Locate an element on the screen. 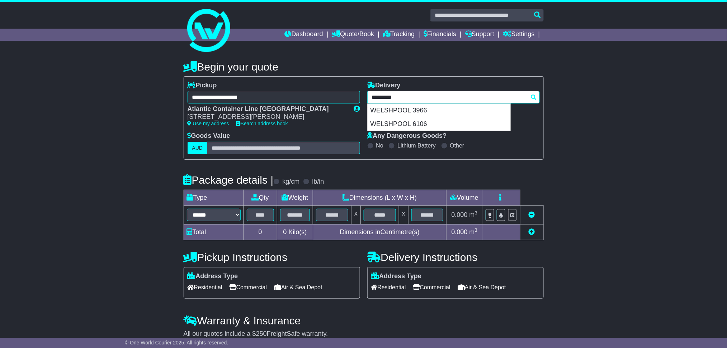 This screenshot has height=348, width=727. a: Quote/Book is located at coordinates (353, 35).